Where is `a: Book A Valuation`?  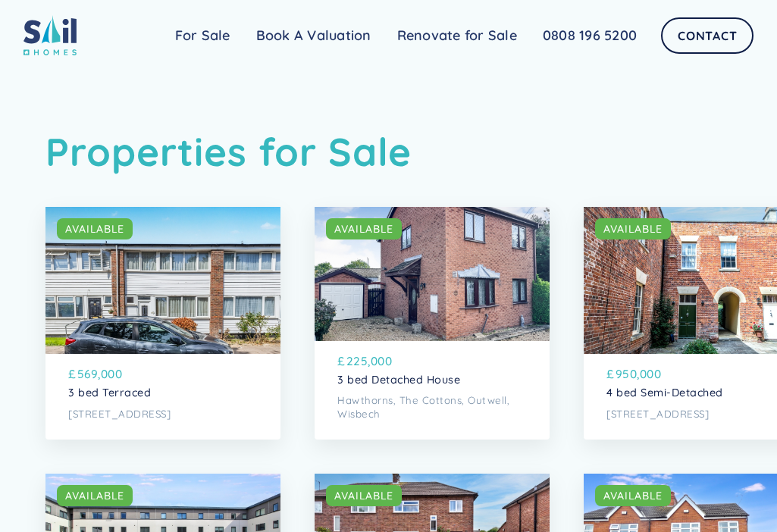 a: Book A Valuation is located at coordinates (314, 36).